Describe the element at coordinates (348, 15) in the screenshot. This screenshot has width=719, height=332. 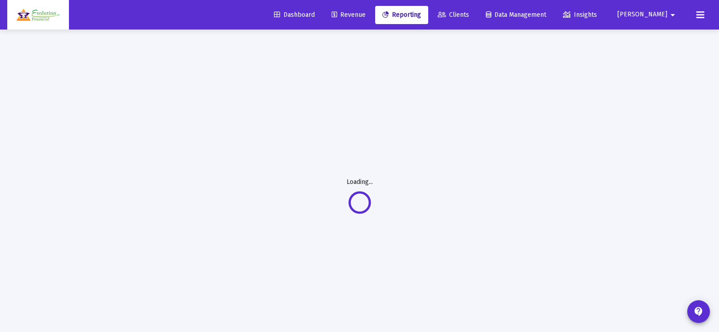
I see `span: Revenue` at that location.